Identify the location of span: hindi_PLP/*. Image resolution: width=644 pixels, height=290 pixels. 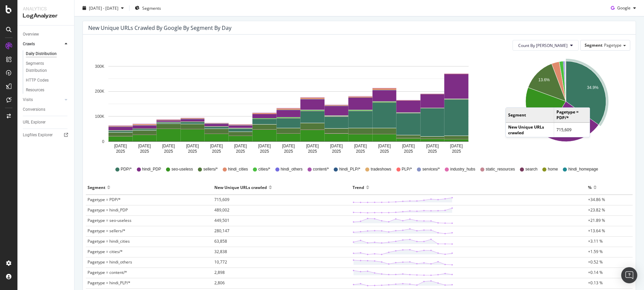
(349, 169).